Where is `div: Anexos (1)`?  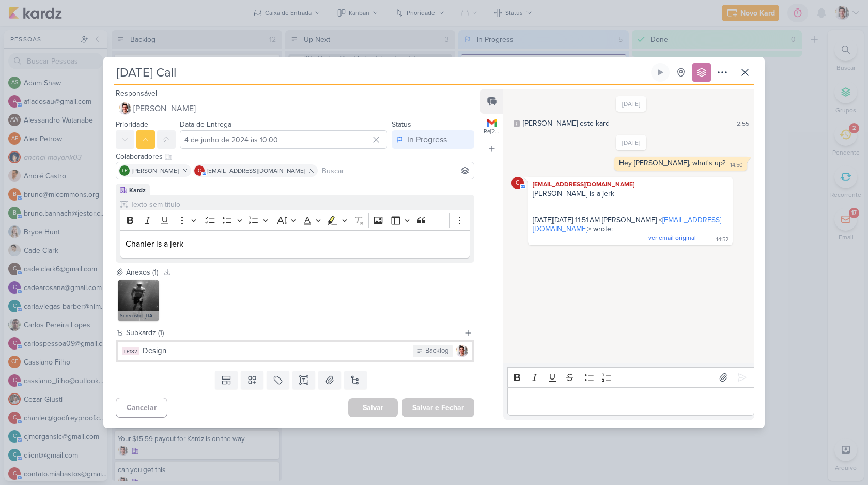
div: Anexos (1) is located at coordinates (142, 272).